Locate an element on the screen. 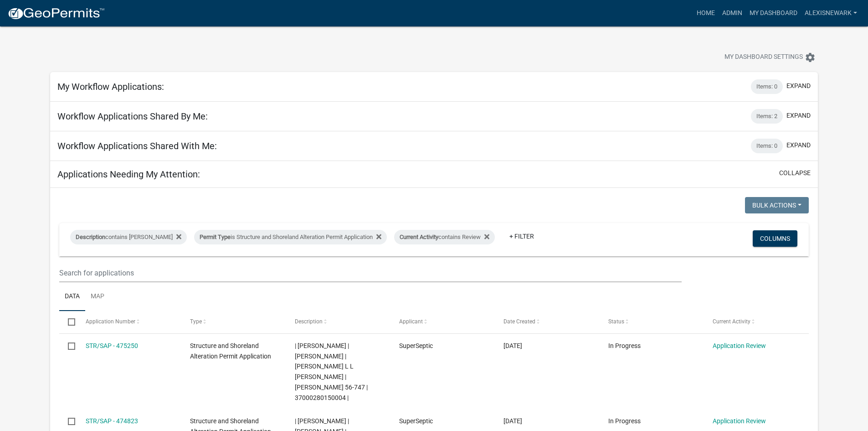 The image size is (868, 431). h5: Workflow Applications Shared With Me: is located at coordinates (137, 146).